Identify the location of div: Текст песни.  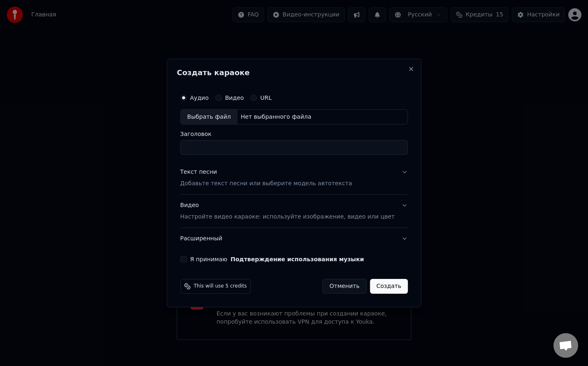
(198, 173).